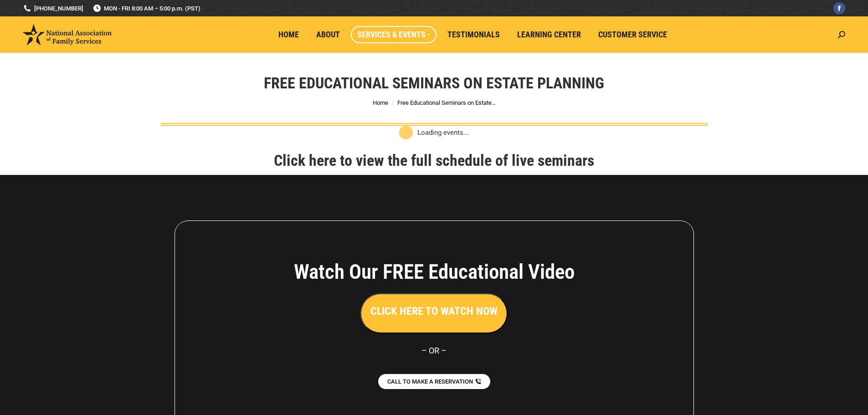 Image resolution: width=868 pixels, height=415 pixels. What do you see at coordinates (633, 34) in the screenshot?
I see `span: Customer Service` at bounding box center [633, 34].